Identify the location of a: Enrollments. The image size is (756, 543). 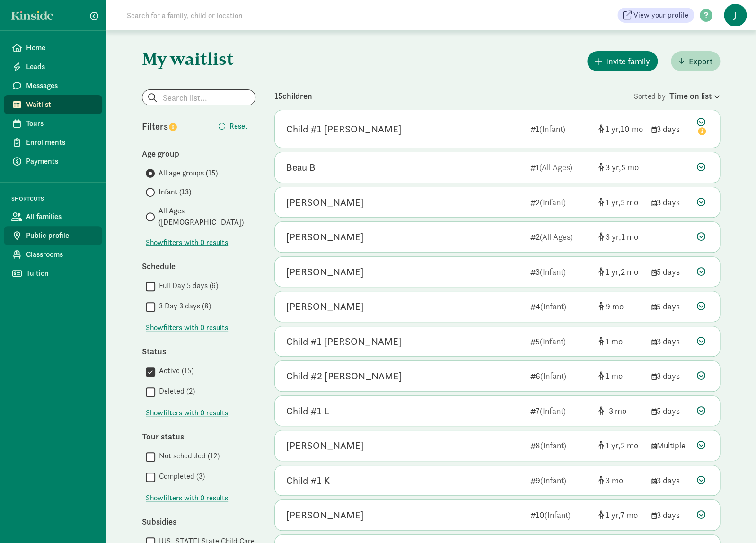
(53, 142).